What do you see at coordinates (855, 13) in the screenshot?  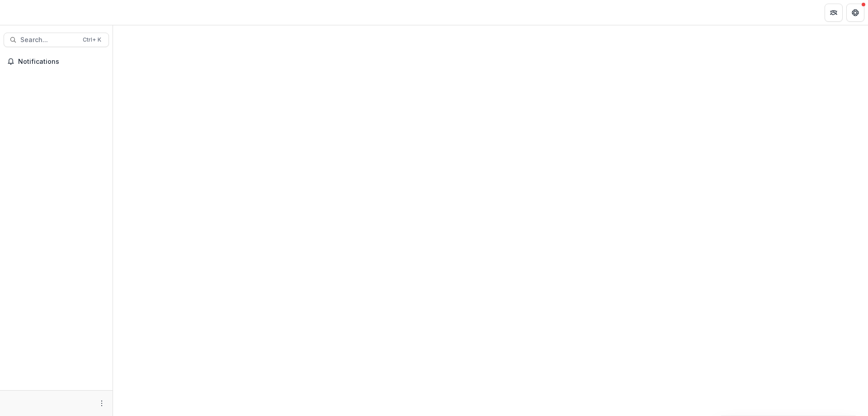 I see `button: Get Help` at bounding box center [855, 13].